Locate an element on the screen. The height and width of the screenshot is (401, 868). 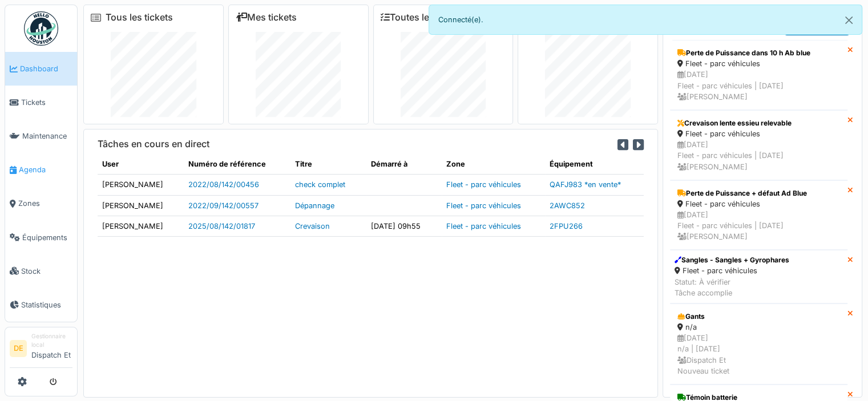
a: check complet is located at coordinates (320, 184).